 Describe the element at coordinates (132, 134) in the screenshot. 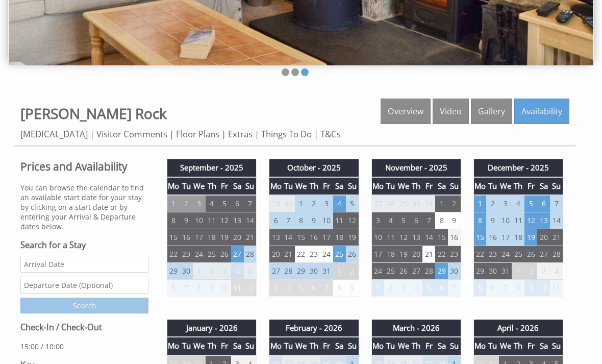

I see `a: Visitor Comments` at that location.